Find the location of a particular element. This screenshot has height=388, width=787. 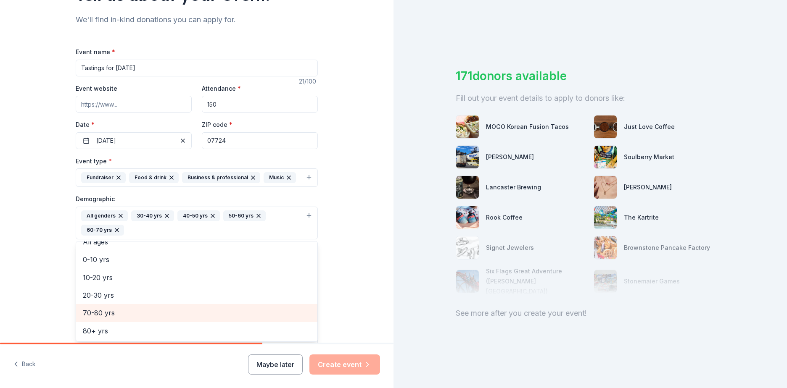

span: 20-30 yrs is located at coordinates (197, 296).